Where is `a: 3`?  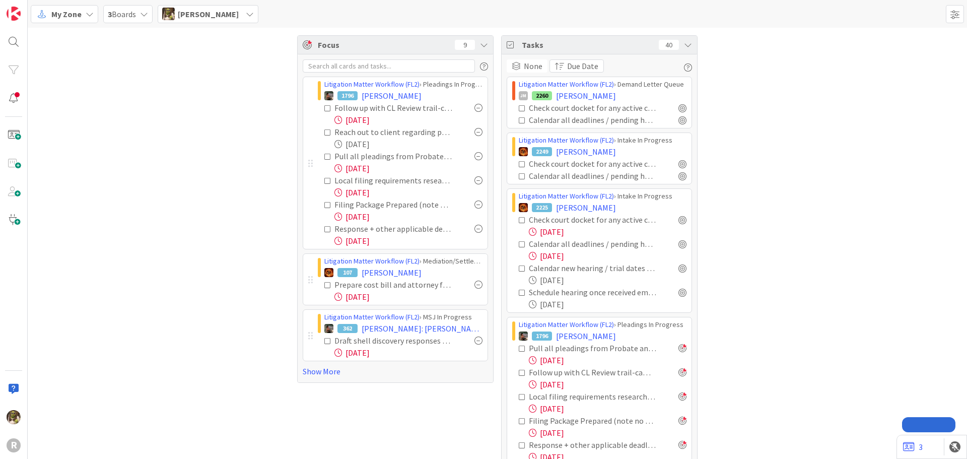 a: 3 is located at coordinates (912, 447).